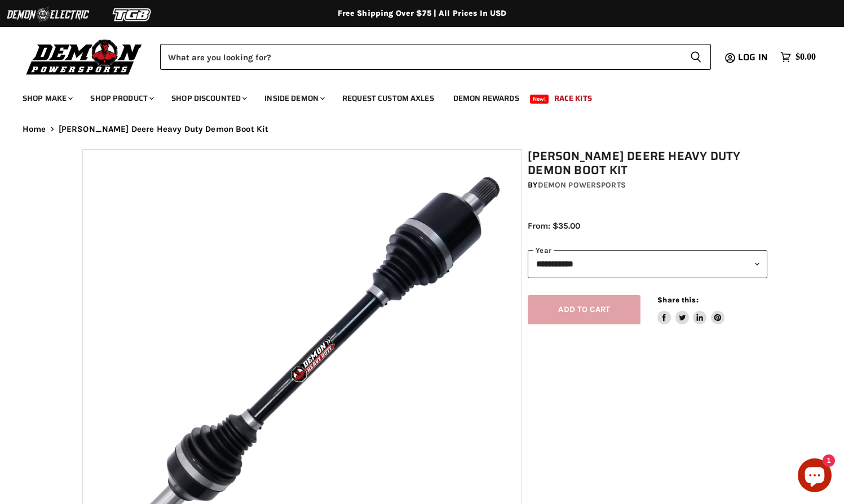  Describe the element at coordinates (647, 264) in the screenshot. I see `select: year` at that location.